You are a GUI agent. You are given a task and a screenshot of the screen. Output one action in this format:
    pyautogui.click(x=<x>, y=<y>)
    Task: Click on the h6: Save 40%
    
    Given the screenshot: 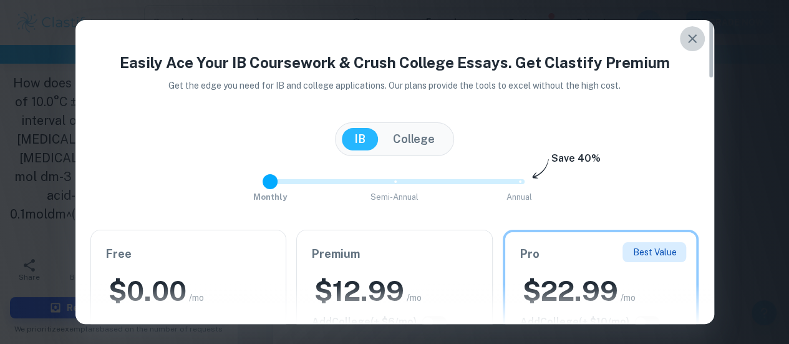 What is the action you would take?
    pyautogui.click(x=576, y=162)
    